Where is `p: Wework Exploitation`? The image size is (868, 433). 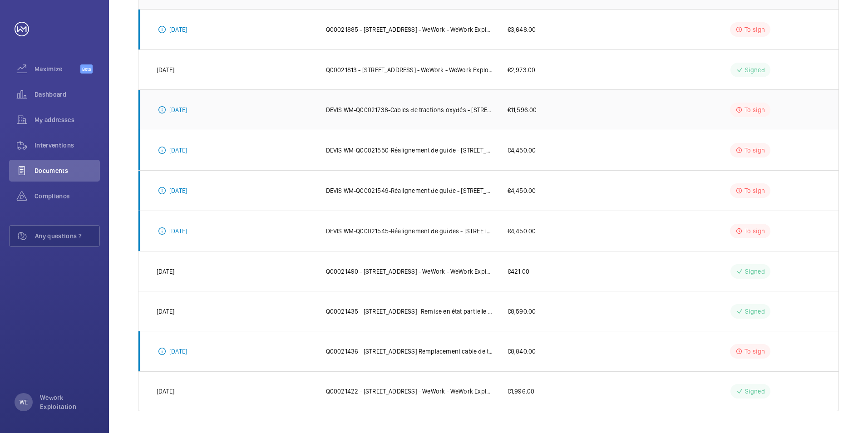 p: Wework Exploitation is located at coordinates (67, 402).